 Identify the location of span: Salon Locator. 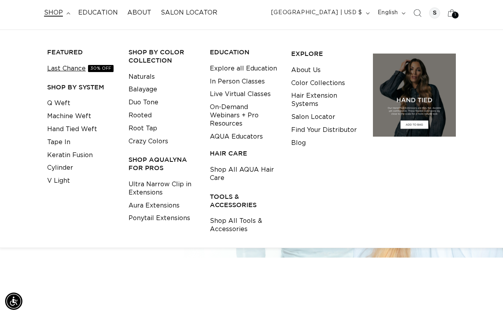
(189, 13).